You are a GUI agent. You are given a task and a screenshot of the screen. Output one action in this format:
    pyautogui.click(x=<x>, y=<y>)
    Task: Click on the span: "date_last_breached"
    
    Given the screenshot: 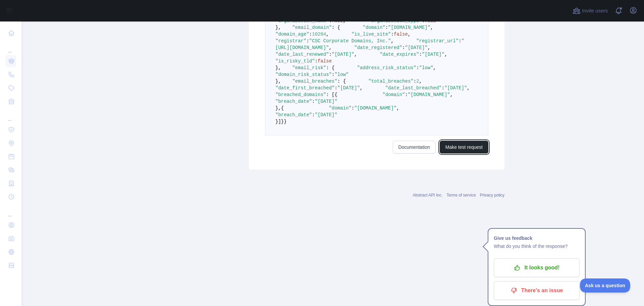 What is the action you would take?
    pyautogui.click(x=414, y=88)
    